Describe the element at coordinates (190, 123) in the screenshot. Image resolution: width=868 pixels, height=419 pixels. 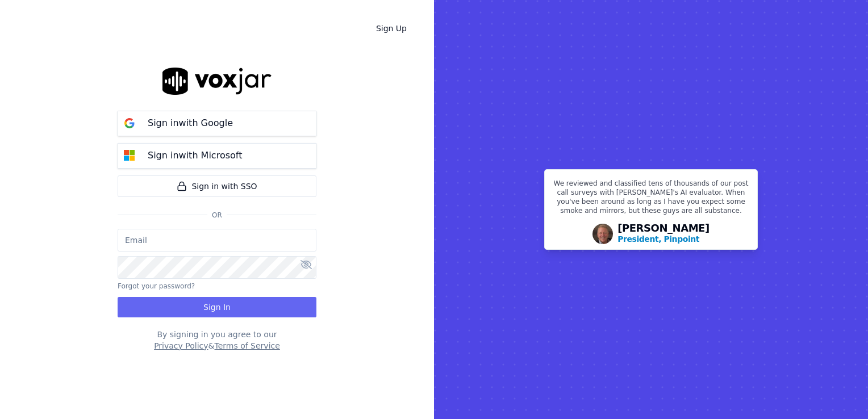
I see `p: Sign in with Google` at that location.